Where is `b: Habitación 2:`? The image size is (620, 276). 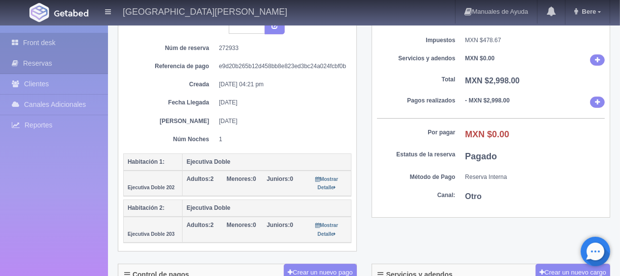 b: Habitación 2: is located at coordinates (146, 208).